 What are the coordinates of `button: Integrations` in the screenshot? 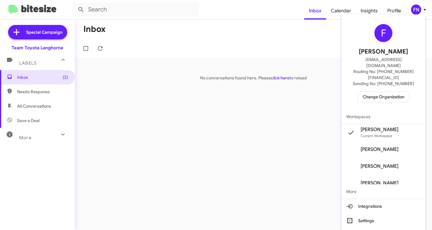 It's located at (384, 206).